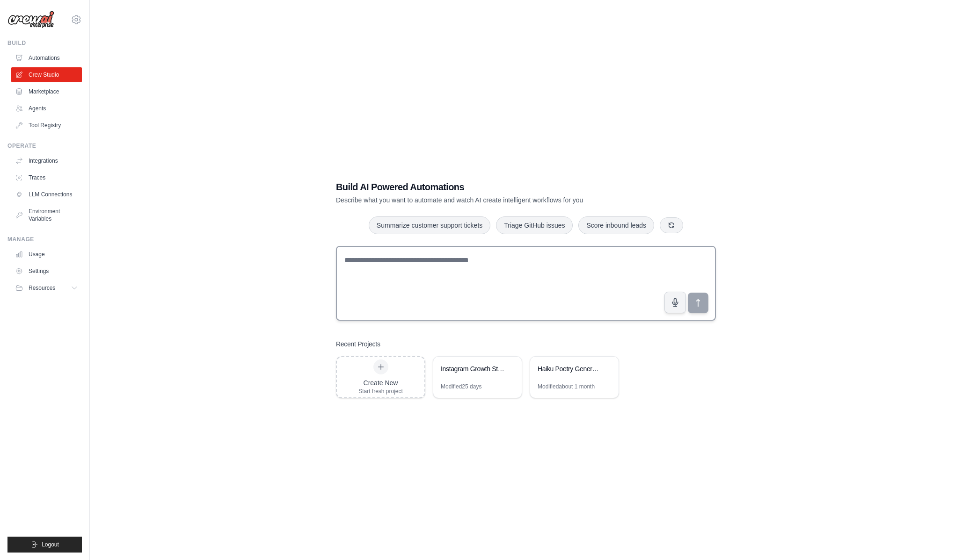 The height and width of the screenshot is (560, 962). I want to click on div: Build, so click(44, 43).